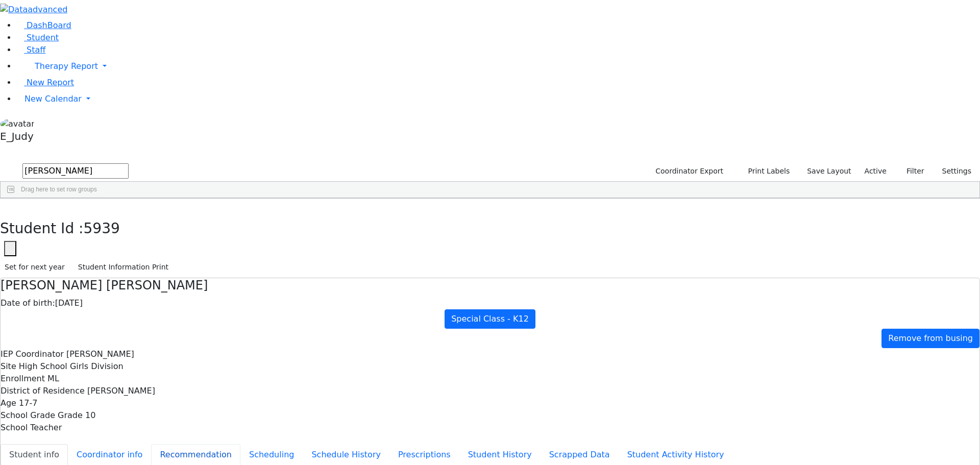  What do you see at coordinates (876, 171) in the screenshot?
I see `label: Active` at bounding box center [876, 171].